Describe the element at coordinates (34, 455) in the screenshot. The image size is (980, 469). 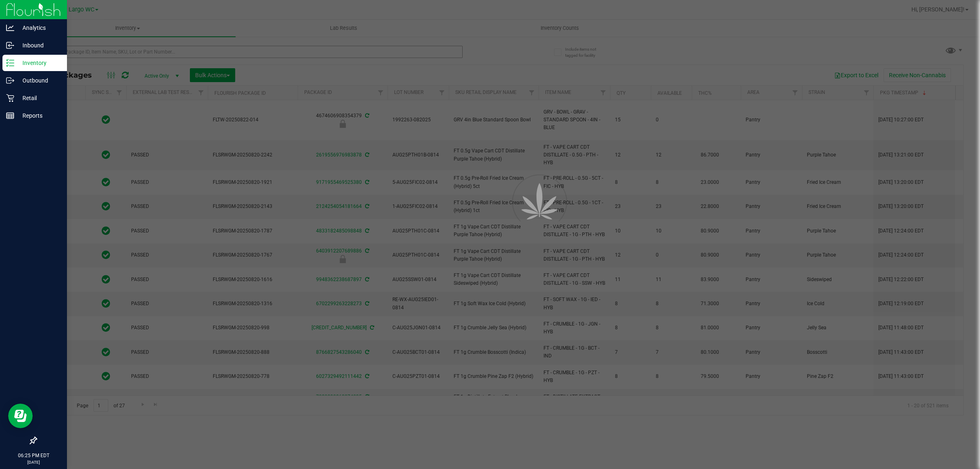
I see `p: 06:25 PM EDT` at that location.